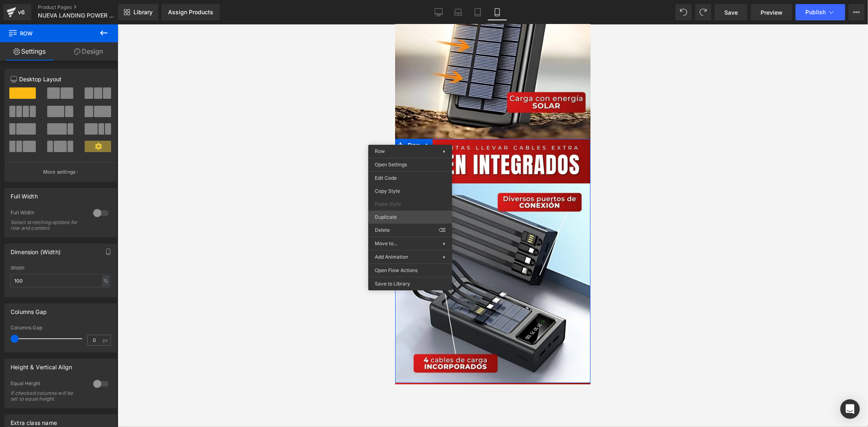  I want to click on input: auto, so click(61, 280).